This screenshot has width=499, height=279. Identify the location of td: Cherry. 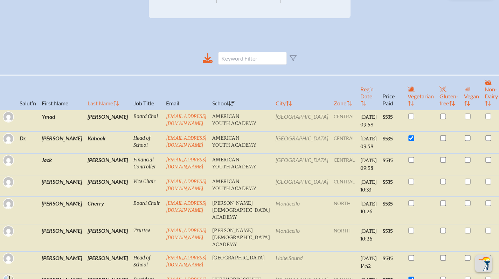
(108, 210).